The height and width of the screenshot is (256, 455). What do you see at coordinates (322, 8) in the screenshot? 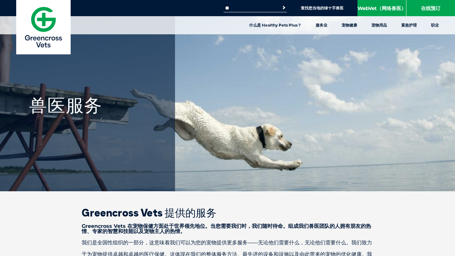
I see `a: 查找您当地的绿十字兽医` at bounding box center [322, 8].